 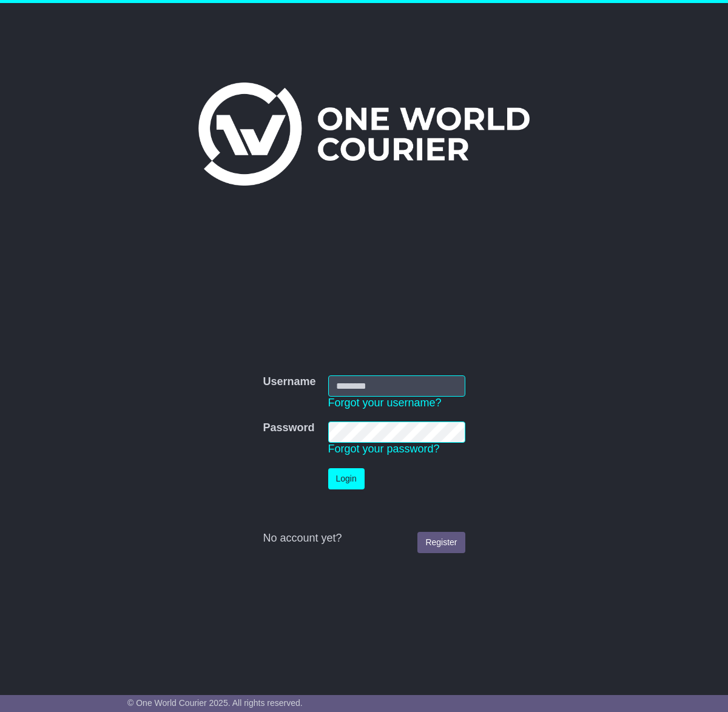 What do you see at coordinates (289, 382) in the screenshot?
I see `label: Username` at bounding box center [289, 382].